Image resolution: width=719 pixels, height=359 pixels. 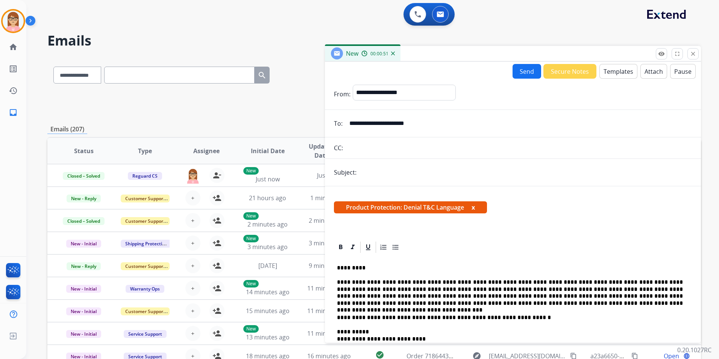 What do you see at coordinates (268, 198) in the screenshot?
I see `span: 21 hours ago` at bounding box center [268, 198].